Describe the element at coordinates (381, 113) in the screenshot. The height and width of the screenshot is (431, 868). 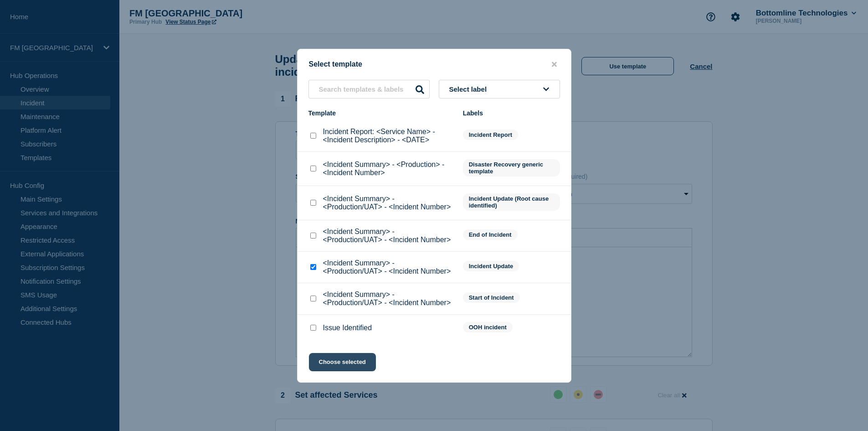
I see `div: Template` at that location.